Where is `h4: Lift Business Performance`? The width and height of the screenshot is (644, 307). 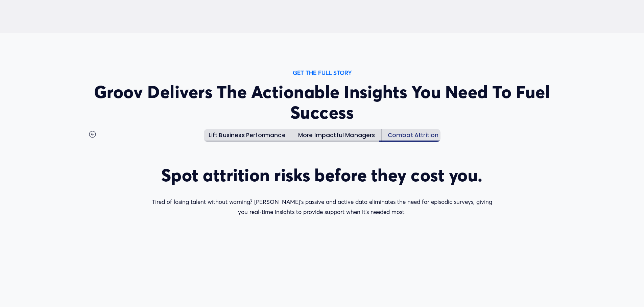 h4: Lift Business Performance is located at coordinates (247, 136).